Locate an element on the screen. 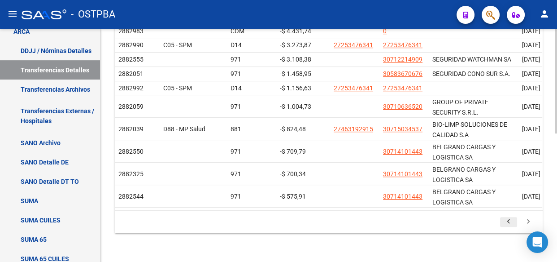  span: 2882051 is located at coordinates (131, 74).